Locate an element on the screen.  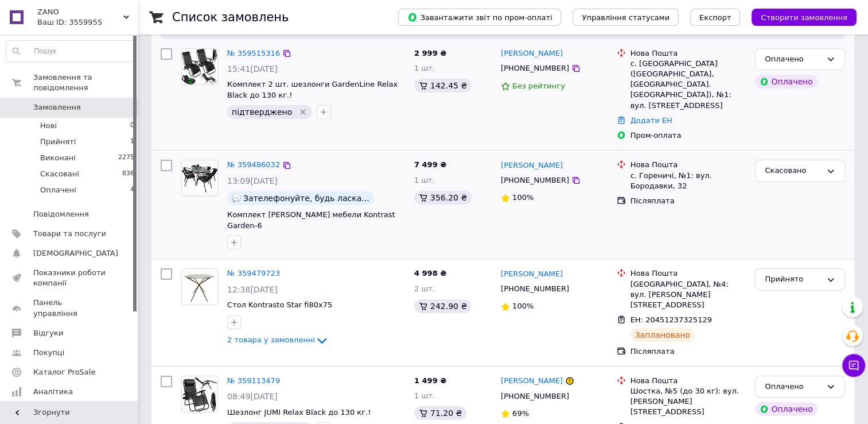
span: Повідомлення is located at coordinates (61, 214).